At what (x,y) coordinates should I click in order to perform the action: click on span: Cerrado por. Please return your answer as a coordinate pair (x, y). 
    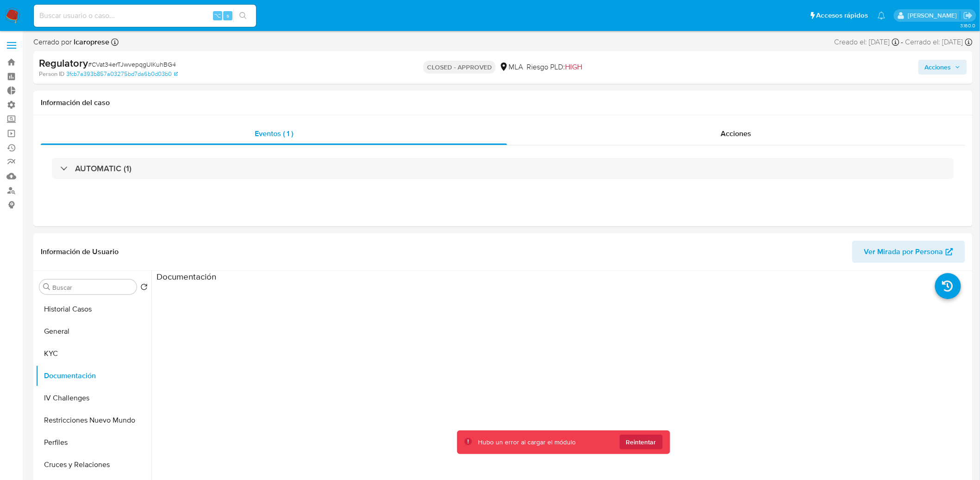
    Looking at the image, I should click on (71, 42).